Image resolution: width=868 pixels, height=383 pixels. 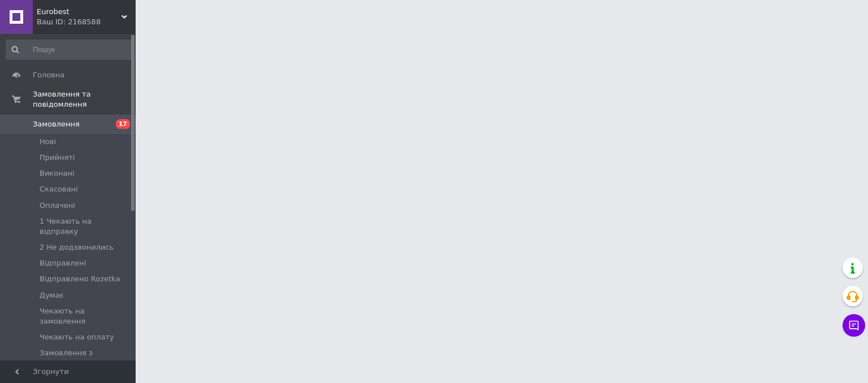 I want to click on span: Скасовані, so click(x=59, y=189).